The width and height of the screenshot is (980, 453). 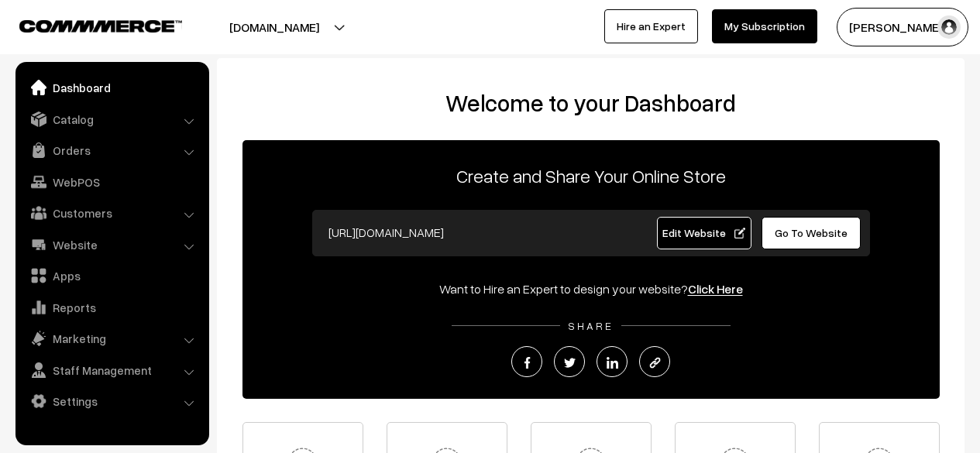 I want to click on p: Create and Share Your Online Store, so click(x=591, y=176).